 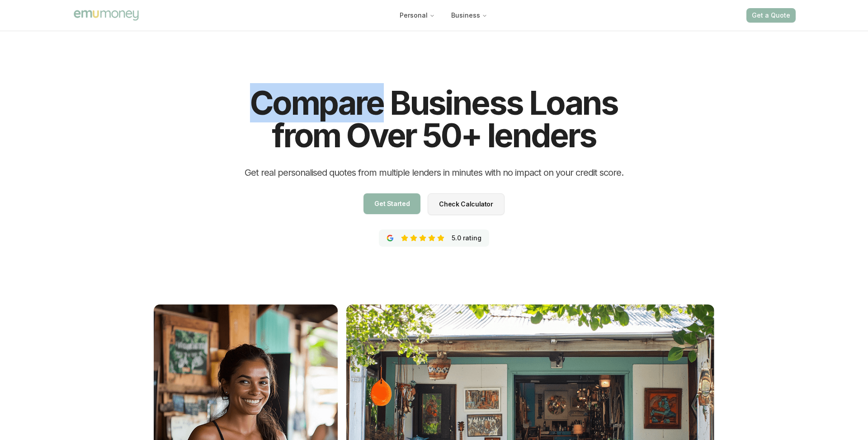 I want to click on h1: Compare Business Loans from Over 50+ lenders, so click(x=434, y=119).